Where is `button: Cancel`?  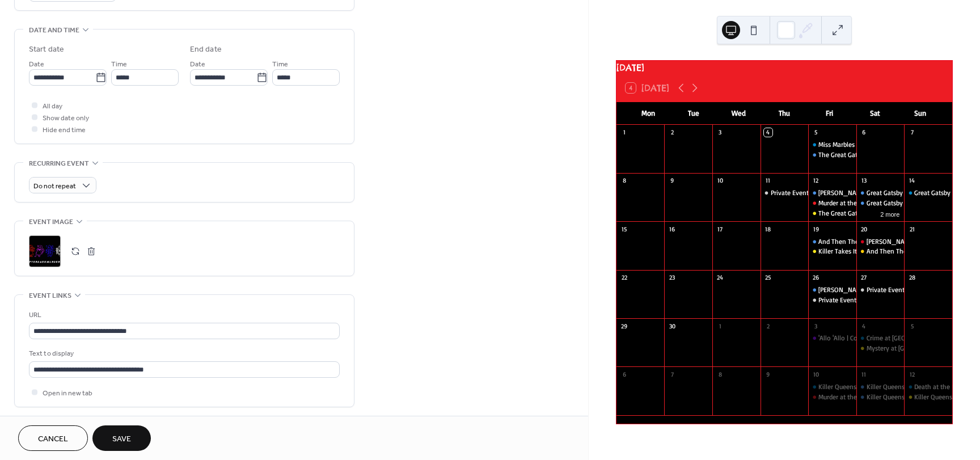
button: Cancel is located at coordinates (52, 438).